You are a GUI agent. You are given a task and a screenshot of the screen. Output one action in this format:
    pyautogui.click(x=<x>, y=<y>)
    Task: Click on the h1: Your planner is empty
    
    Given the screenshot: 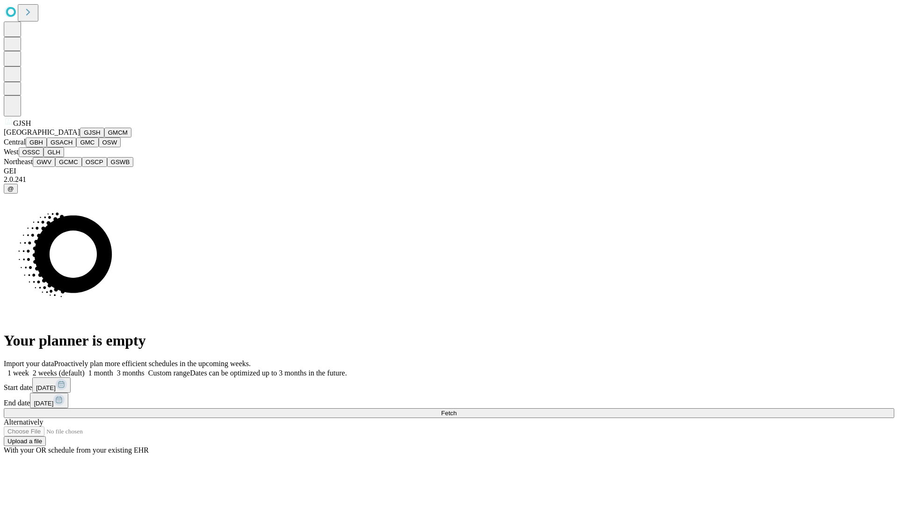 What is the action you would take?
    pyautogui.click(x=449, y=340)
    